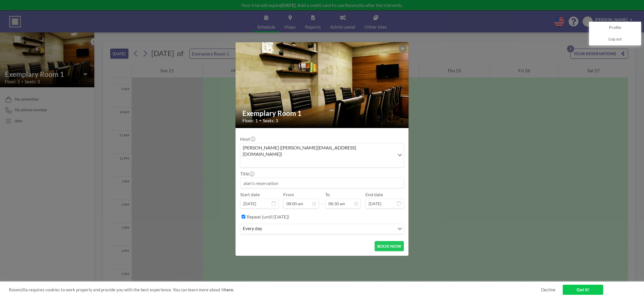  What do you see at coordinates (289, 194) in the screenshot?
I see `label: From` at bounding box center [289, 194].